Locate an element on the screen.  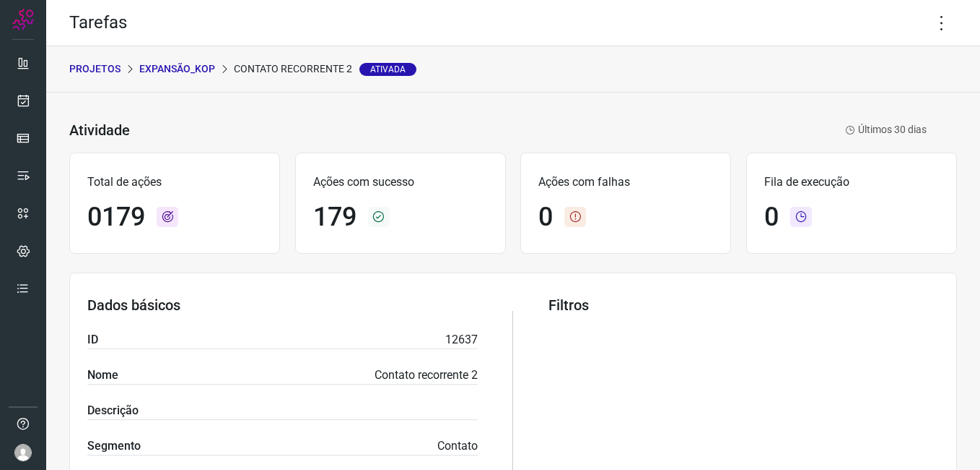
img: Logo is located at coordinates (23, 19).